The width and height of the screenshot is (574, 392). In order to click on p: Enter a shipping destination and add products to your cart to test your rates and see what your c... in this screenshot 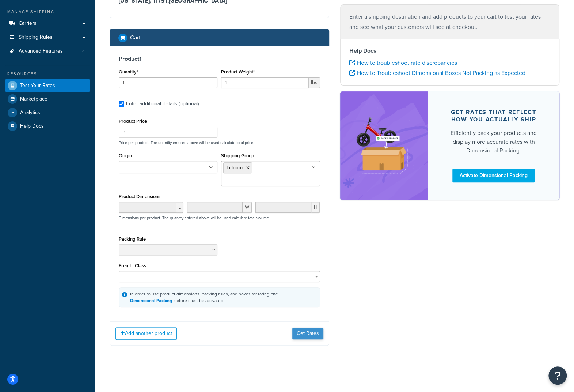, I will do `click(450, 22)`.